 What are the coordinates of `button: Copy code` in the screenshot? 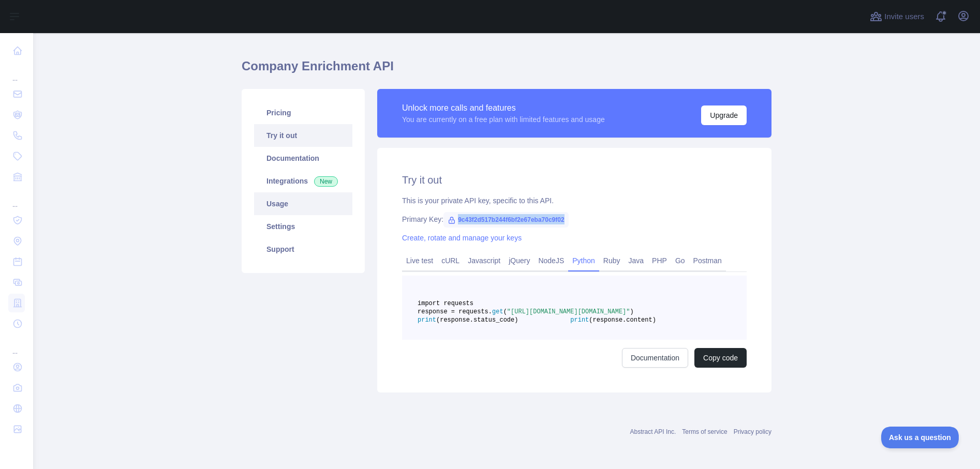 It's located at (720, 357).